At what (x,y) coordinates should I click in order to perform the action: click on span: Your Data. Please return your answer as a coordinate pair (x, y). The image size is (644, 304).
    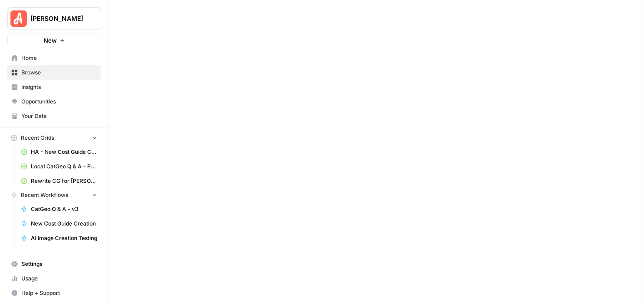
    Looking at the image, I should click on (59, 117).